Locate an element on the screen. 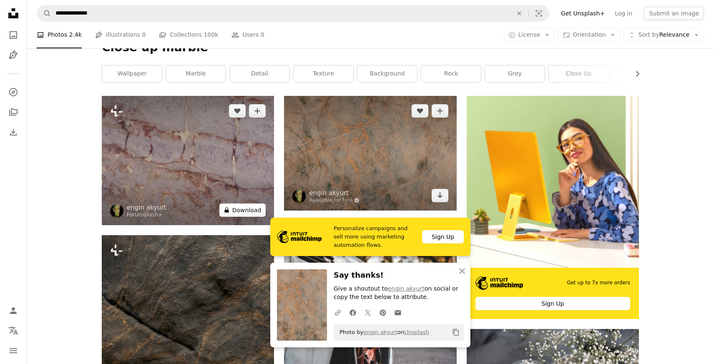 The height and width of the screenshot is (364, 714). a: rock is located at coordinates (451, 74).